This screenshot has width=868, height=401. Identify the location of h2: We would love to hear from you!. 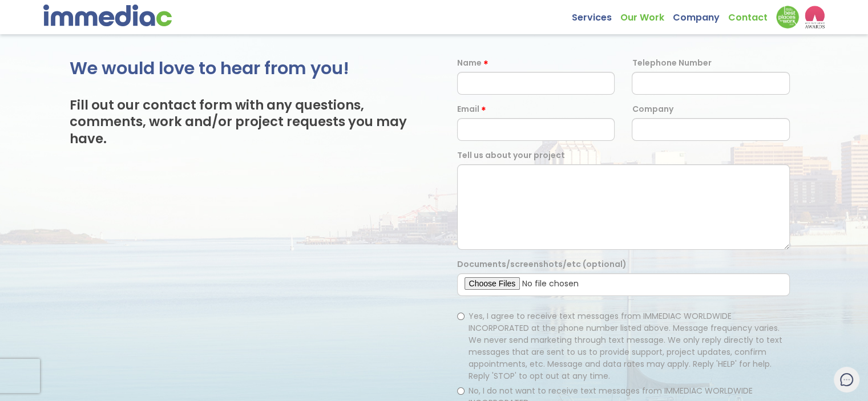
(240, 68).